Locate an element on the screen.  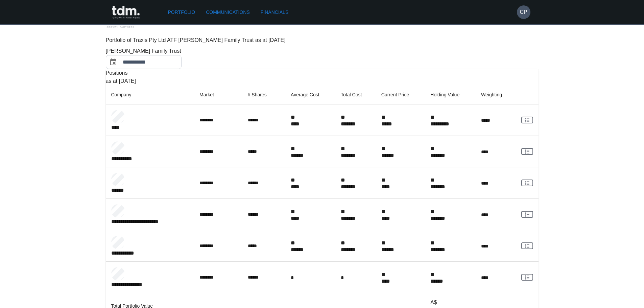
th: Average Cost is located at coordinates (310, 95).